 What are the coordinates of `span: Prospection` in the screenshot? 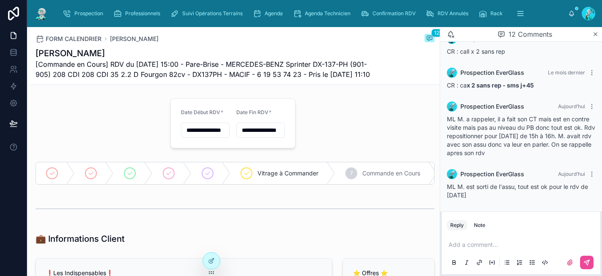 It's located at (89, 14).